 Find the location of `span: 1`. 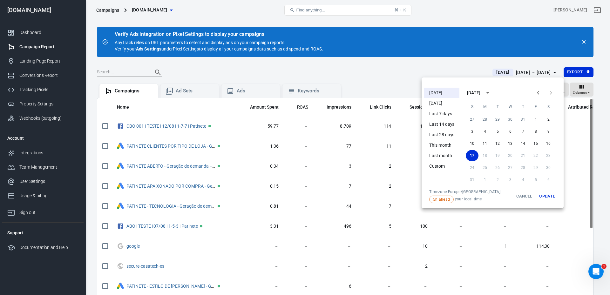

span: 1 is located at coordinates (604, 267).